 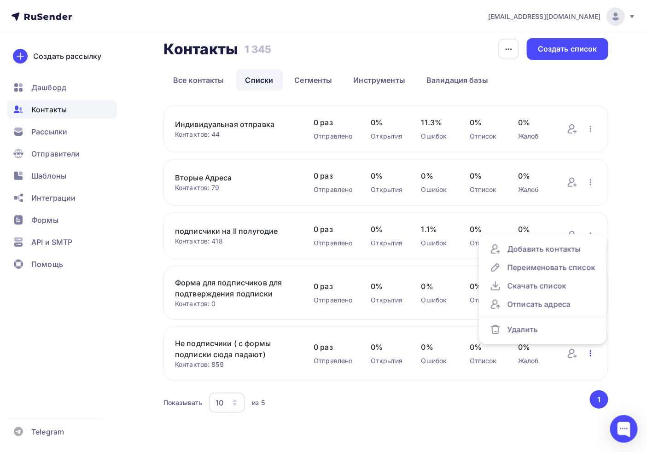 I want to click on a: Формы, so click(x=62, y=220).